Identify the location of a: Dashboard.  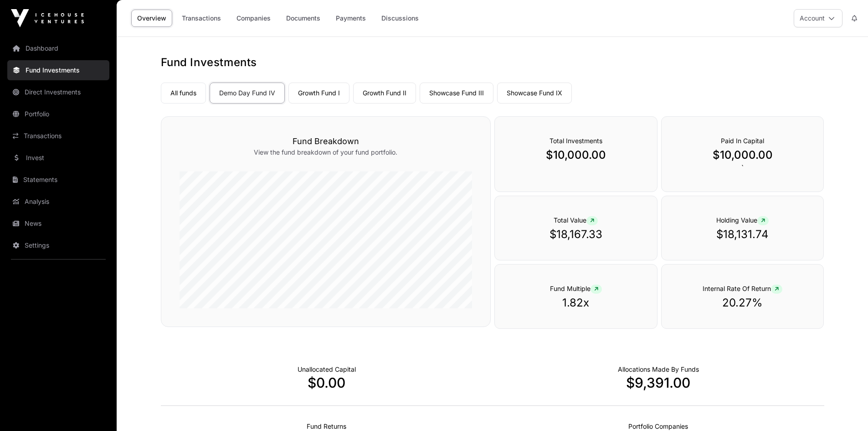
(58, 48).